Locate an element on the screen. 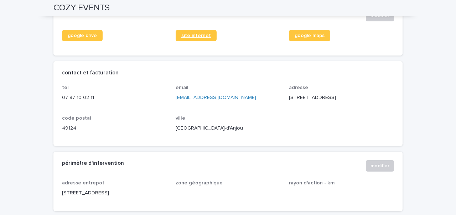  span: adresse entrepot is located at coordinates (83, 183).